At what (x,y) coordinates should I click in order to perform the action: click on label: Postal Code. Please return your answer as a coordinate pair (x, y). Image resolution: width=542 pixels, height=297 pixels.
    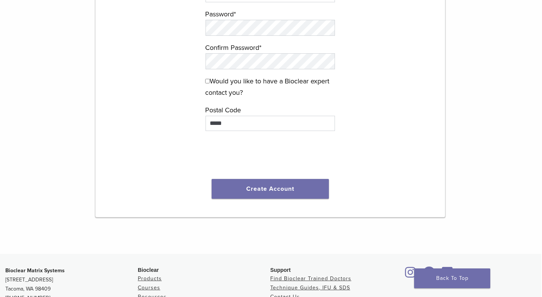
    Looking at the image, I should click on (270, 110).